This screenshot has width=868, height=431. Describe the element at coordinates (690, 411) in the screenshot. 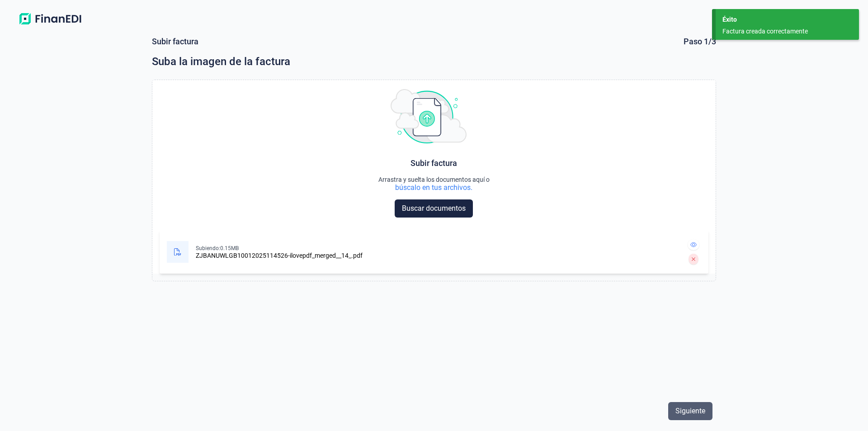

I see `span: Siguiente` at that location.